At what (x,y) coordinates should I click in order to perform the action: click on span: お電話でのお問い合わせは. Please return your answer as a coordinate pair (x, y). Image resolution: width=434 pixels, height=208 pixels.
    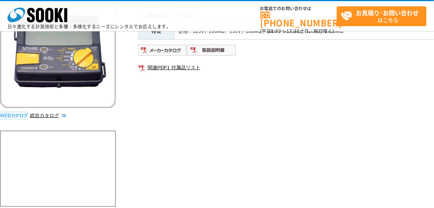
    Looking at the image, I should click on (298, 9).